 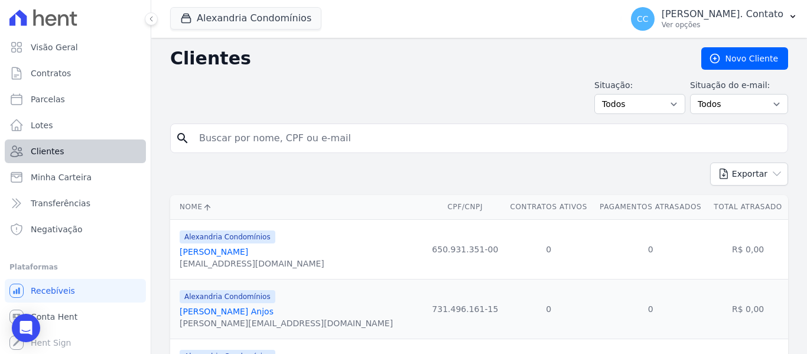 What do you see at coordinates (60, 203) in the screenshot?
I see `span: Transferências` at bounding box center [60, 203].